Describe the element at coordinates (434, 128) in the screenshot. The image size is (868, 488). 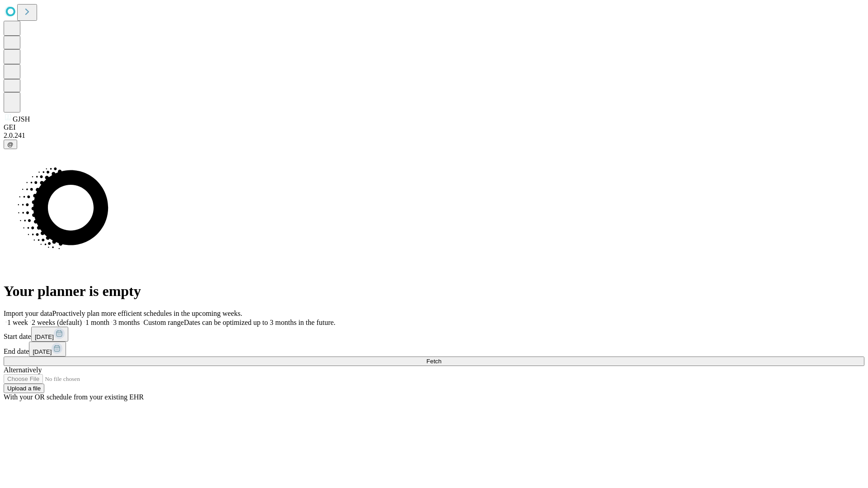
I see `div: GEI` at that location.